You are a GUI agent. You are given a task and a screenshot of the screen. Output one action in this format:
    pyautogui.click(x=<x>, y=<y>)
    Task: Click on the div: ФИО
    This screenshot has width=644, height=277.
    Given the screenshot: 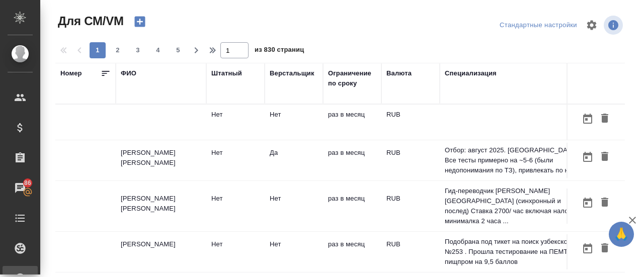 What is the action you would take?
    pyautogui.click(x=128, y=73)
    